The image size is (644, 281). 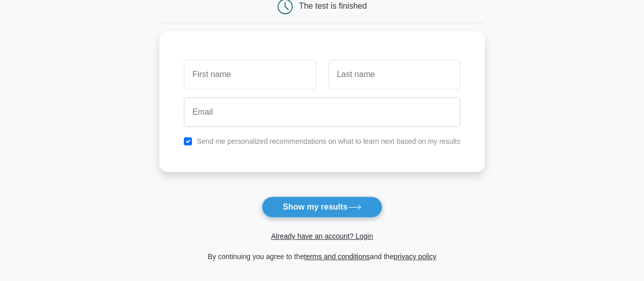 What do you see at coordinates (322, 112) in the screenshot?
I see `input: Email` at bounding box center [322, 112].